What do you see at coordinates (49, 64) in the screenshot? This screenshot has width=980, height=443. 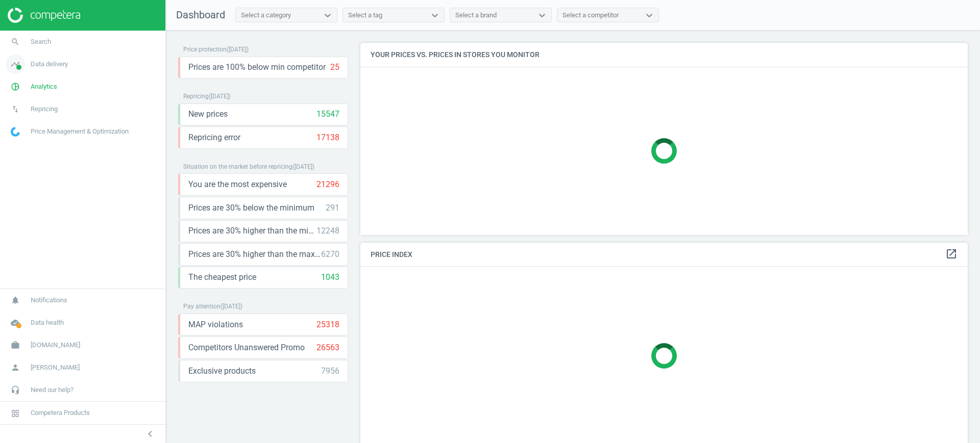 I see `span: Data delivery` at bounding box center [49, 64].